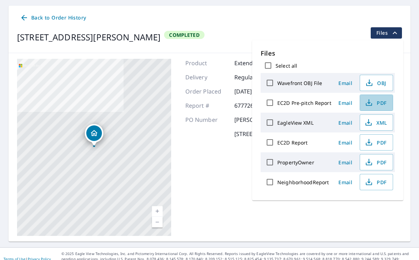 The height and width of the screenshot is (260, 419). What do you see at coordinates (376, 83) in the screenshot?
I see `button: OBJ` at bounding box center [376, 83].